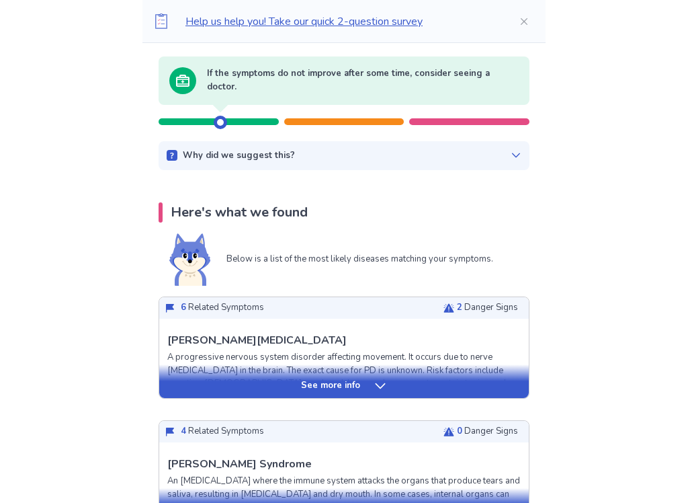 Image resolution: width=688 pixels, height=503 pixels. Describe the element at coordinates (360, 259) in the screenshot. I see `p: Below is a list of the most likely diseases matching your symptoms.` at that location.